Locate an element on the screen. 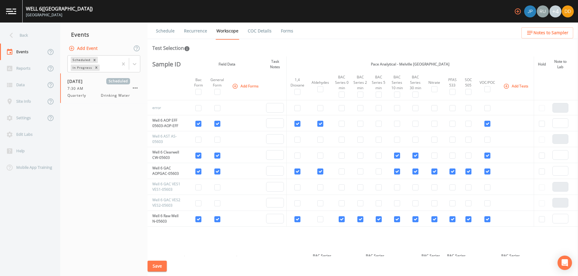  th: BAC Series 2 min is located at coordinates (456, 259).